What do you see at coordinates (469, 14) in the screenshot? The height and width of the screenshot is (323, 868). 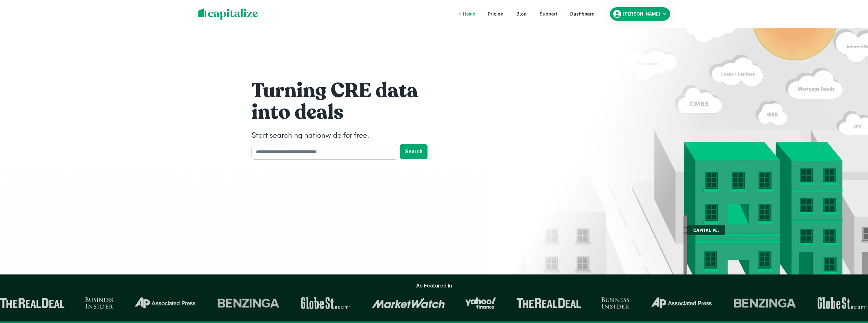 I see `a: Home` at bounding box center [469, 14].